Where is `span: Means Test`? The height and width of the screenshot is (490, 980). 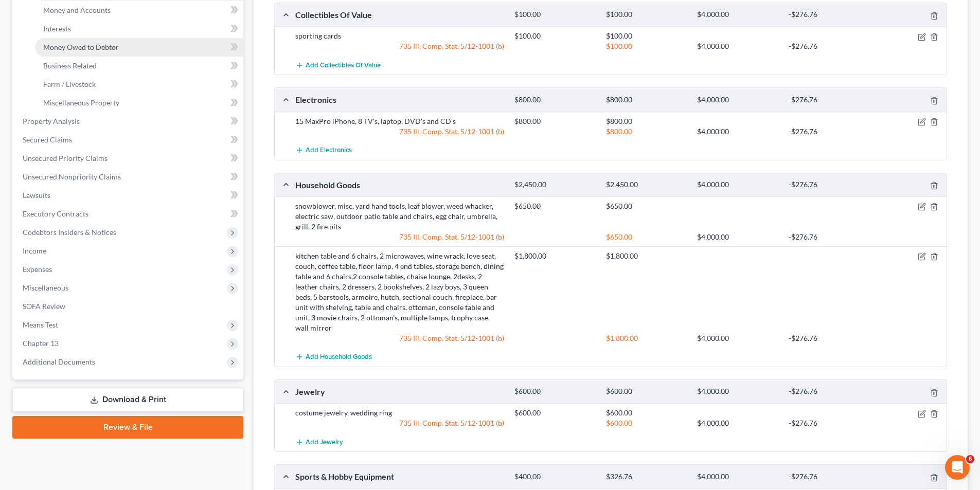 span: Means Test is located at coordinates (40, 324).